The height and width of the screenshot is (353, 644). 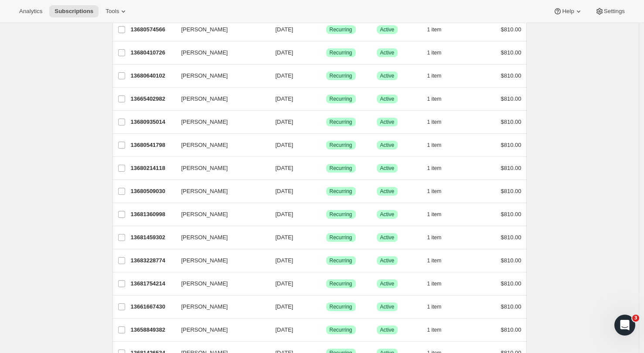 What do you see at coordinates (568, 11) in the screenshot?
I see `button: Help` at bounding box center [568, 11].